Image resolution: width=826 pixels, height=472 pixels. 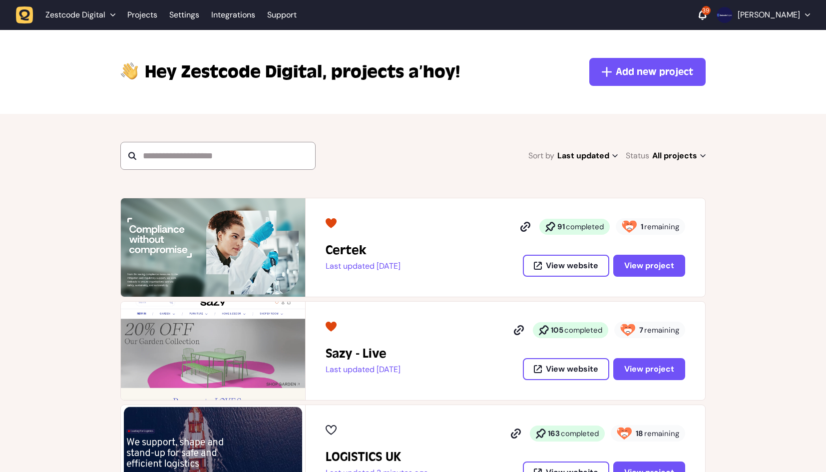 I want to click on button: Add new project, so click(x=647, y=72).